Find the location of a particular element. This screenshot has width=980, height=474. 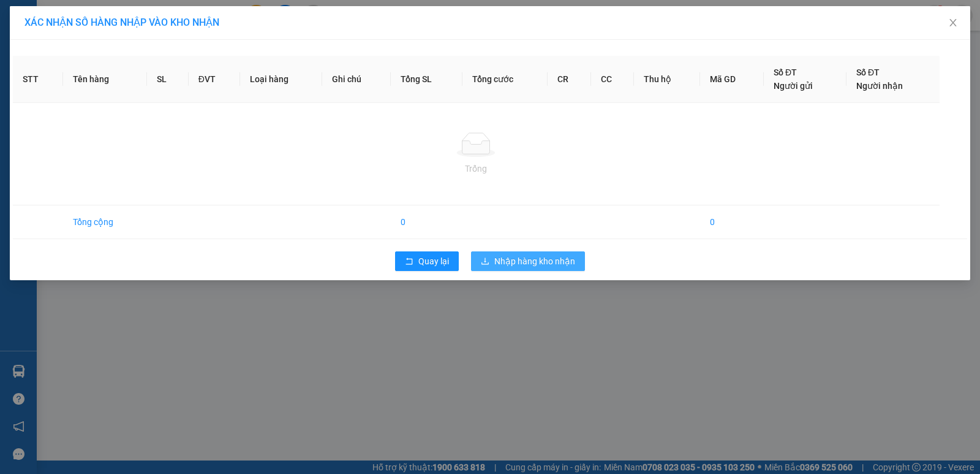

button: downloadNhập hàng kho nhận is located at coordinates (528, 261).